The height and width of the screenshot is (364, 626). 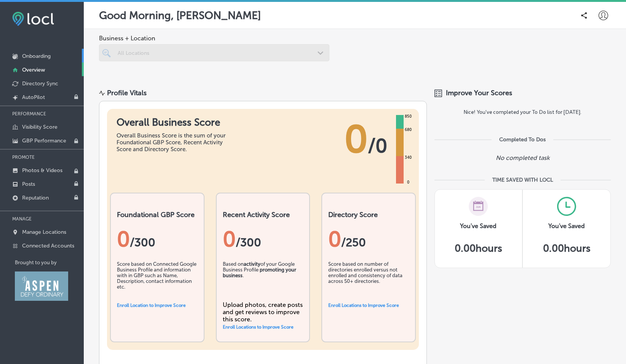 I want to click on p: Visibility Score, so click(x=39, y=127).